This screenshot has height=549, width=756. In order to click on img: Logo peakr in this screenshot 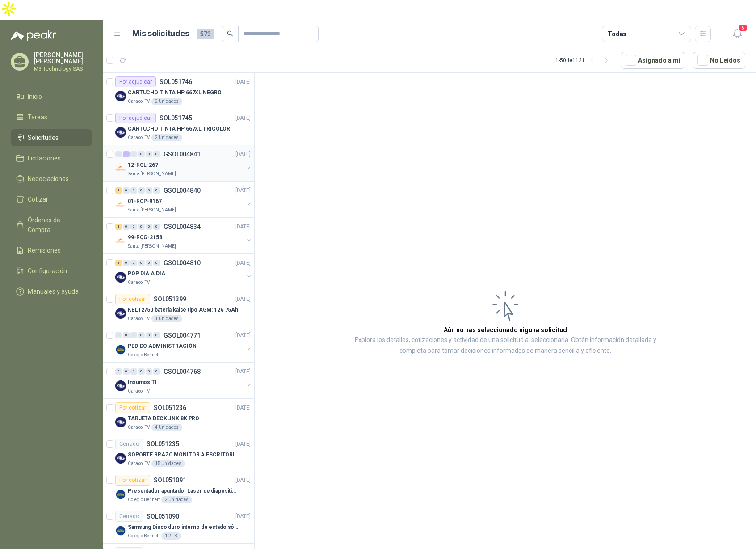, I will do `click(33, 36)`.